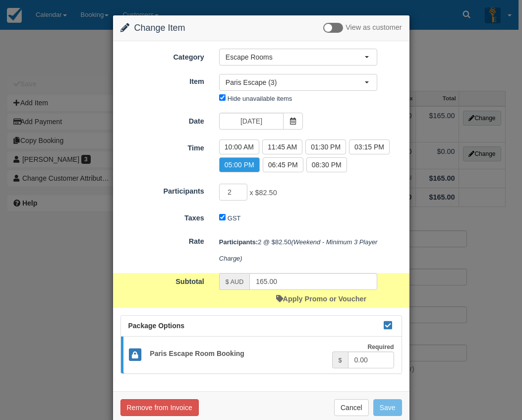 This screenshot has width=522, height=420. I want to click on label: Item, so click(162, 80).